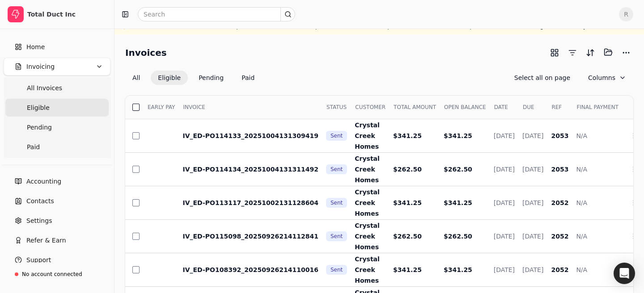 This screenshot has width=644, height=293. What do you see at coordinates (607, 78) in the screenshot?
I see `button: Column visibility settings` at bounding box center [607, 78].